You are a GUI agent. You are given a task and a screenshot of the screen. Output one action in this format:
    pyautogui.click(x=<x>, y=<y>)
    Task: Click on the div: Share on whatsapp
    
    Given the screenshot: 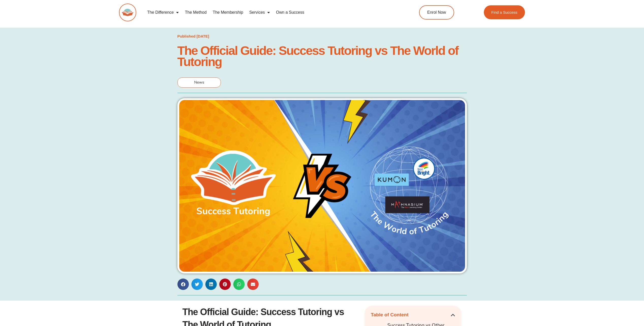 What is the action you would take?
    pyautogui.click(x=239, y=284)
    